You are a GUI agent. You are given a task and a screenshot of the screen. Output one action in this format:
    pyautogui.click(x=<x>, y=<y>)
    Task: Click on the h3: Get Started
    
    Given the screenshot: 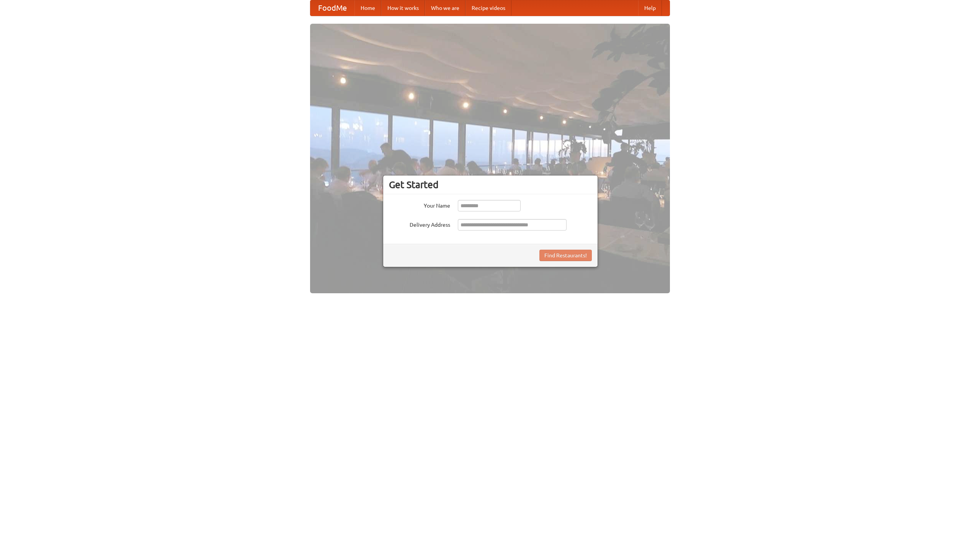 What is the action you would take?
    pyautogui.click(x=490, y=184)
    